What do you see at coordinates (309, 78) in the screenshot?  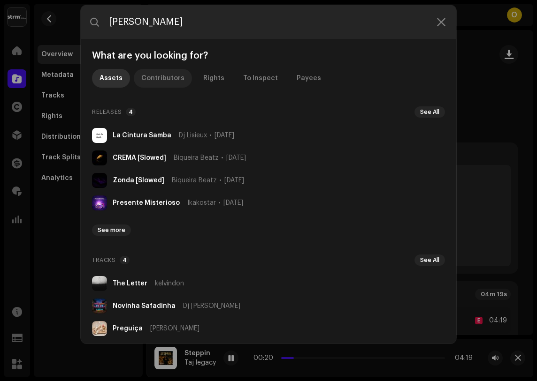 I see `div: Payees` at bounding box center [309, 78].